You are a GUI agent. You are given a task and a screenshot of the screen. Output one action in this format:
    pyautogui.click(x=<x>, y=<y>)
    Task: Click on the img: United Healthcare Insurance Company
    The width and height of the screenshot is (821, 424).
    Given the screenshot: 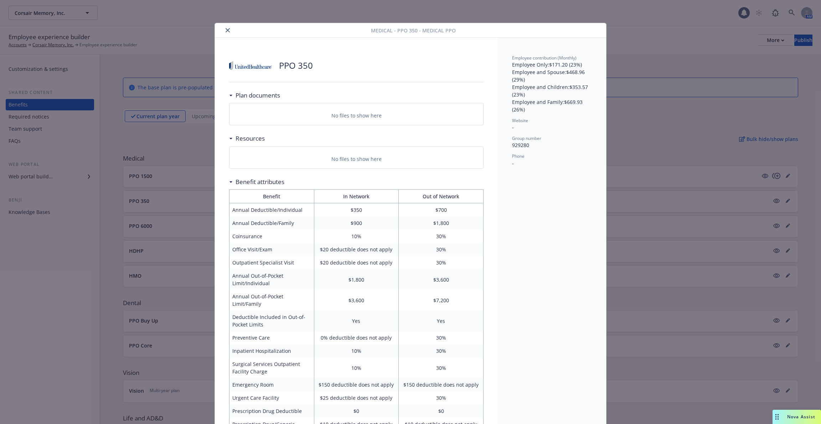 What is the action you would take?
    pyautogui.click(x=250, y=66)
    